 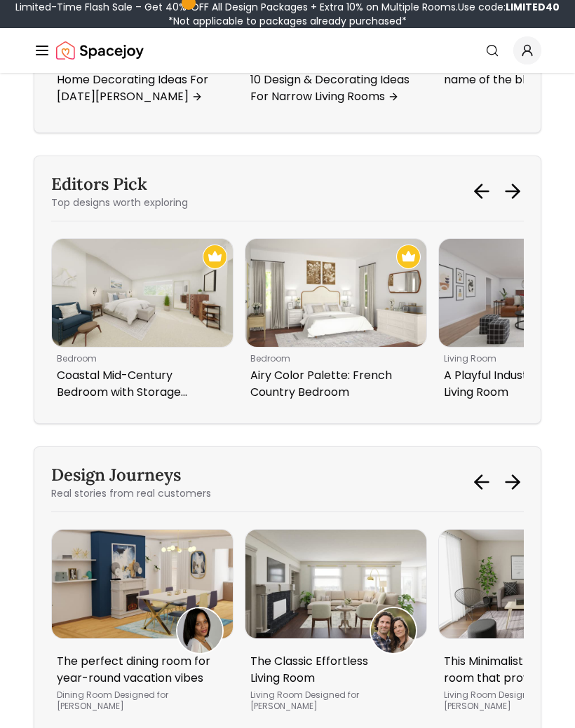 What do you see at coordinates (336, 293) in the screenshot?
I see `img: Airy Color Palette: French Country Bedroom` at bounding box center [336, 293].